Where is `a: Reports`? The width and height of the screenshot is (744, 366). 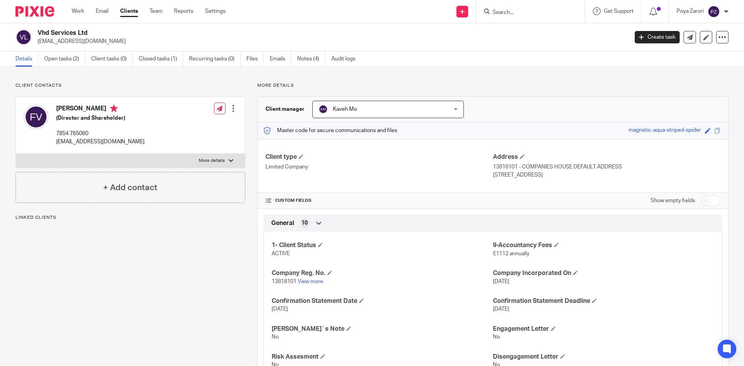
a: Reports is located at coordinates (184, 11).